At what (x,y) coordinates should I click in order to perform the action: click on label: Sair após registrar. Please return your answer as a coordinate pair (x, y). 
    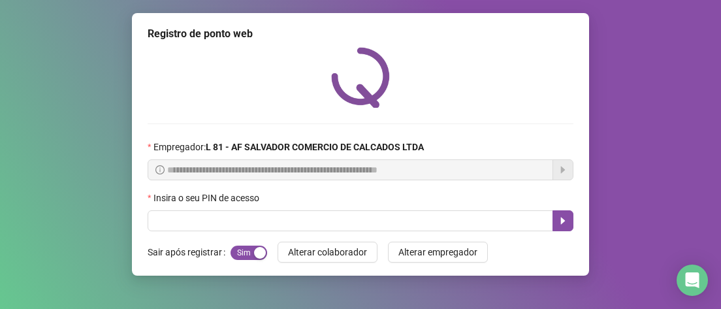
    Looking at the image, I should click on (189, 252).